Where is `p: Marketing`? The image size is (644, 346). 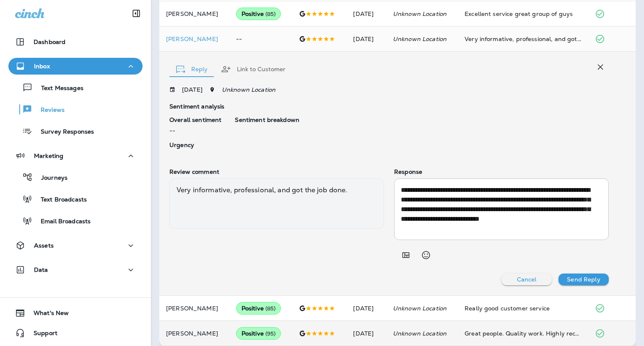 p: Marketing is located at coordinates (48, 156).